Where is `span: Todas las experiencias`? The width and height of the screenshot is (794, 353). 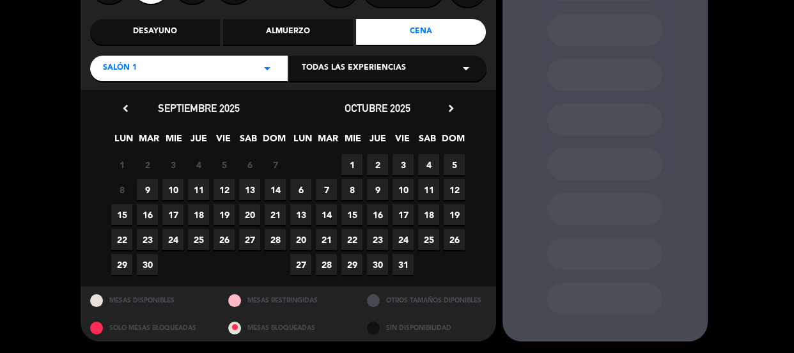 span: Todas las experiencias is located at coordinates (354, 68).